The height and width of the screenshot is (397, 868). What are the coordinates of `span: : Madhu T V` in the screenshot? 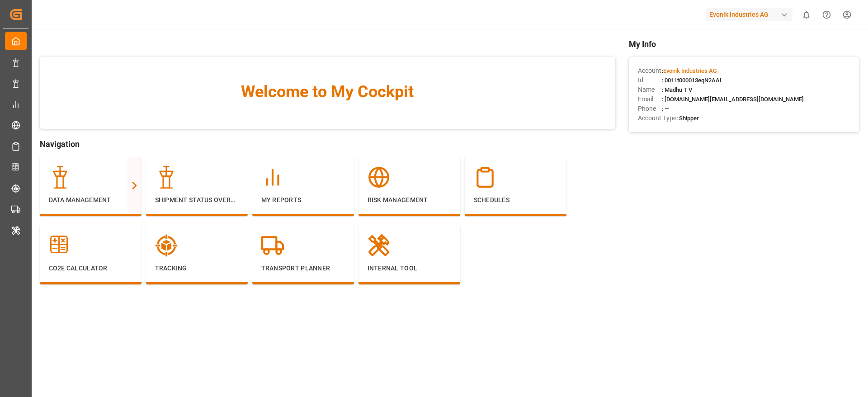 It's located at (677, 89).